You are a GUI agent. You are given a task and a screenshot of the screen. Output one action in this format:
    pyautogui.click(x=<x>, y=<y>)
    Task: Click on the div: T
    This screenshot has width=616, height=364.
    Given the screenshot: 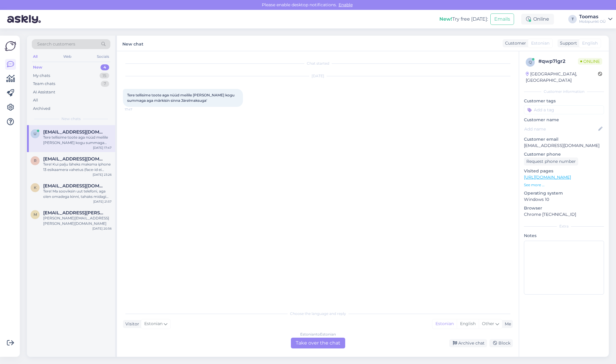 What is the action you would take?
    pyautogui.click(x=572, y=19)
    